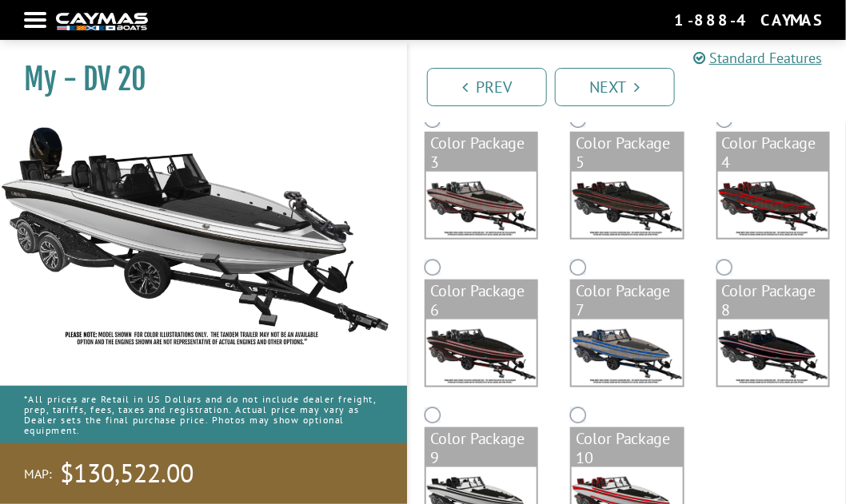 The height and width of the screenshot is (504, 846). I want to click on img: color_package_388.png, so click(627, 352).